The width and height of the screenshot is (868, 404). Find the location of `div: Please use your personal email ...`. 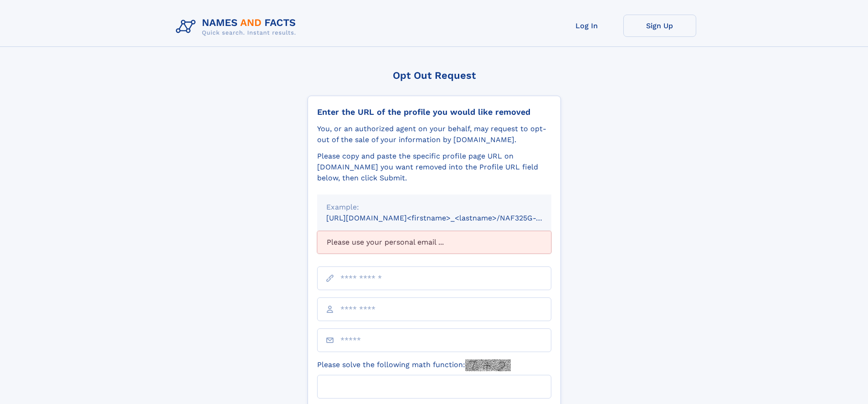

div: Please use your personal email ... is located at coordinates (434, 243).